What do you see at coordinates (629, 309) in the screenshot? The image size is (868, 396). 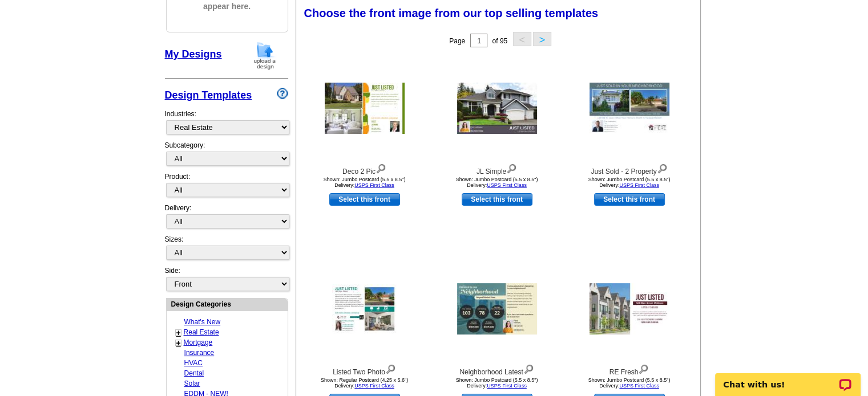 I see `img: RE Fresh` at bounding box center [629, 309].